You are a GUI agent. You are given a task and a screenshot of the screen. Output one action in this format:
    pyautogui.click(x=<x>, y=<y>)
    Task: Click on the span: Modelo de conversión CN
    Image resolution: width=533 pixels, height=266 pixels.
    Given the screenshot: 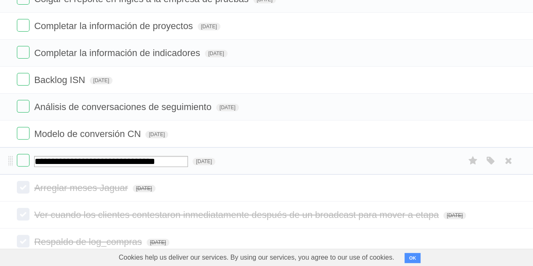 What is the action you would take?
    pyautogui.click(x=88, y=133)
    